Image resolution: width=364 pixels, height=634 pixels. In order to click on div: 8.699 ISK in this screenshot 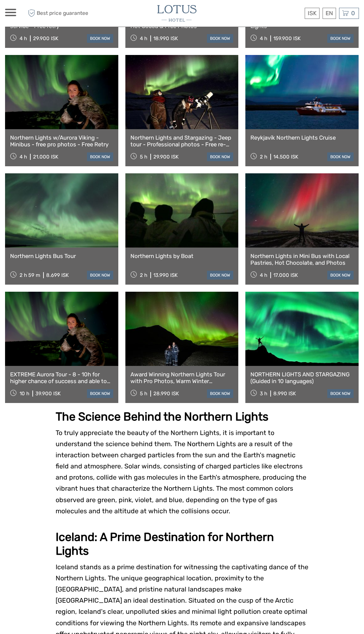, I will do `click(57, 275)`.